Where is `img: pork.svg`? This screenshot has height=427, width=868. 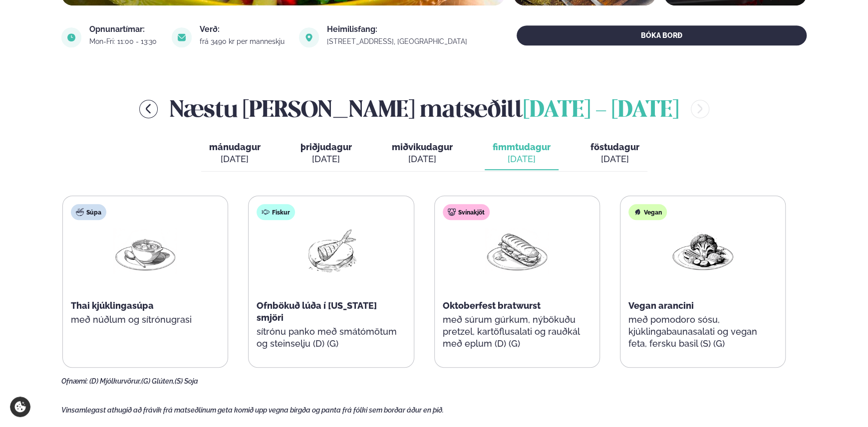 img: pork.svg is located at coordinates (452, 213).